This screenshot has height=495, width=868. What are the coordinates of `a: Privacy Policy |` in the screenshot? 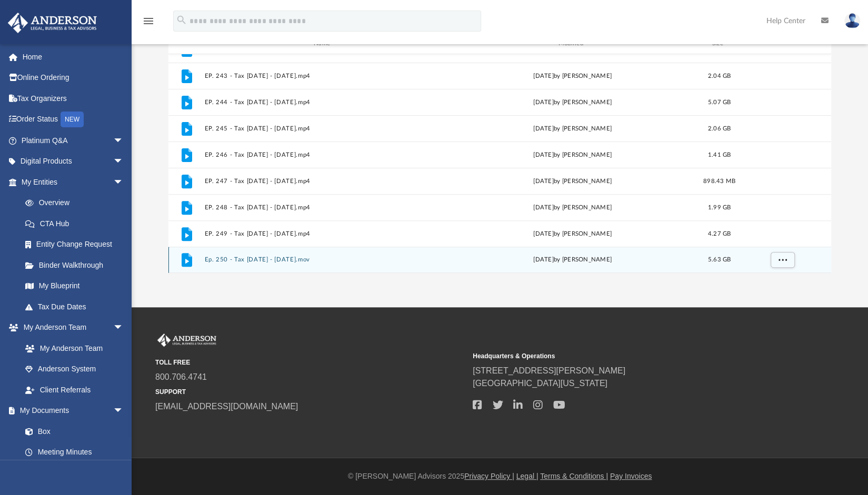 It's located at (489, 476).